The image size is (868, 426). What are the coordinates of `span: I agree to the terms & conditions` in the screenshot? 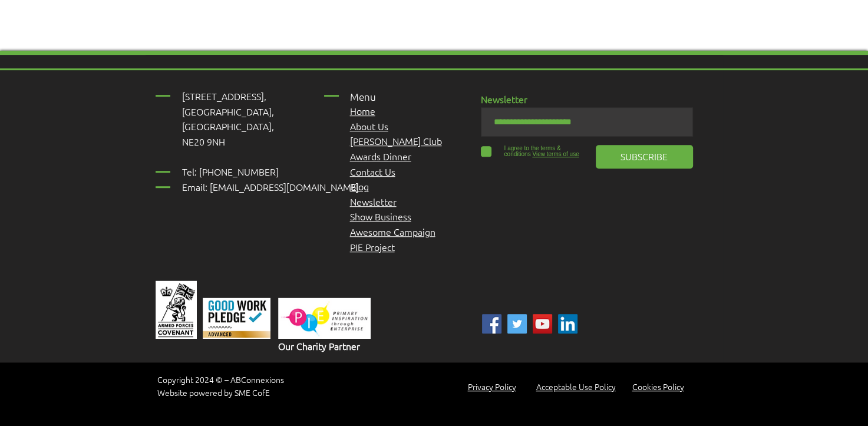 It's located at (533, 151).